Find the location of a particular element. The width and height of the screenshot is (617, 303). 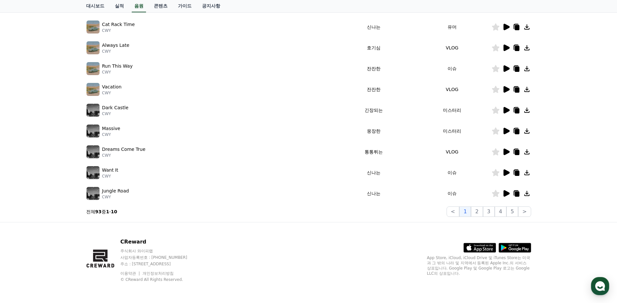

p: Massive is located at coordinates (111, 129).